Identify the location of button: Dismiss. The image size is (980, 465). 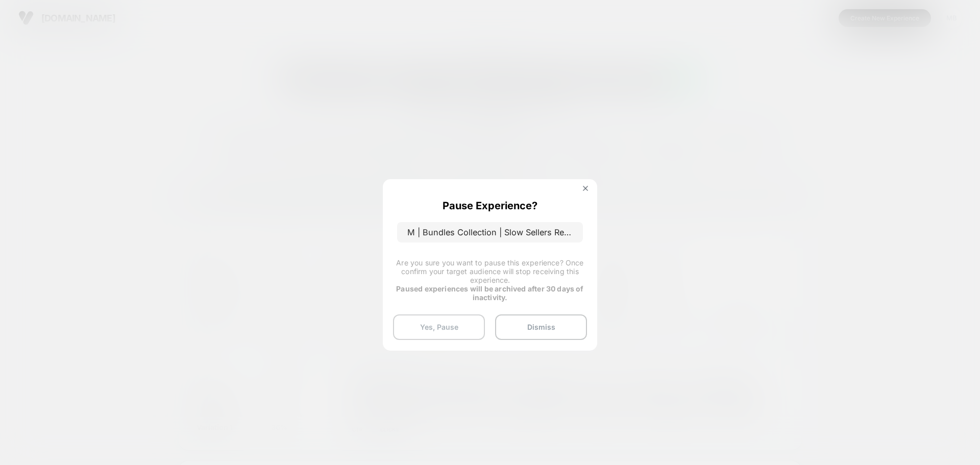
(541, 327).